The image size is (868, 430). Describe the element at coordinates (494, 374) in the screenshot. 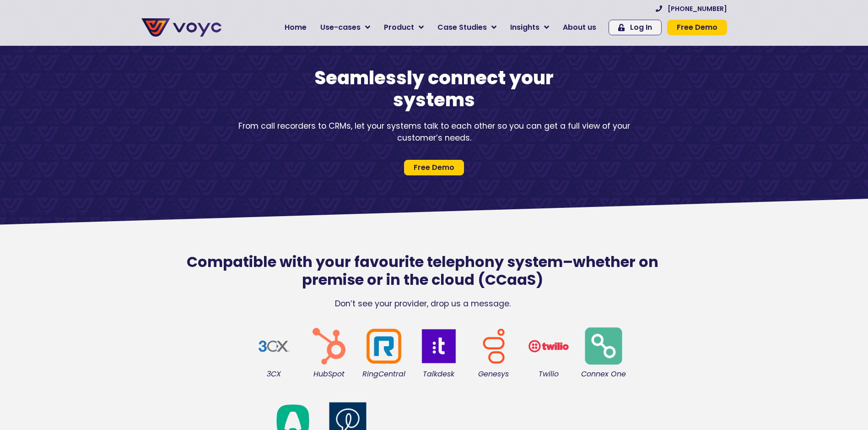

I see `figcaption: Genesys` at that location.